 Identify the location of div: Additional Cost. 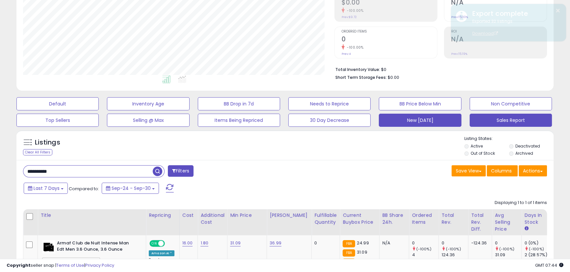
(212, 219).